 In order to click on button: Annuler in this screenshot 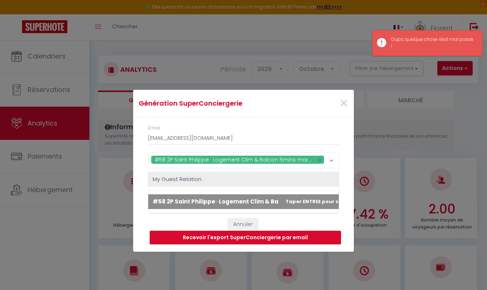, I will do `click(243, 225)`.